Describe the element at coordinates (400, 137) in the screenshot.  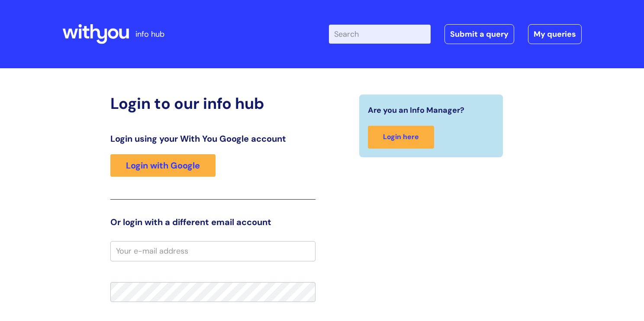
I see `a: Login here` at that location.